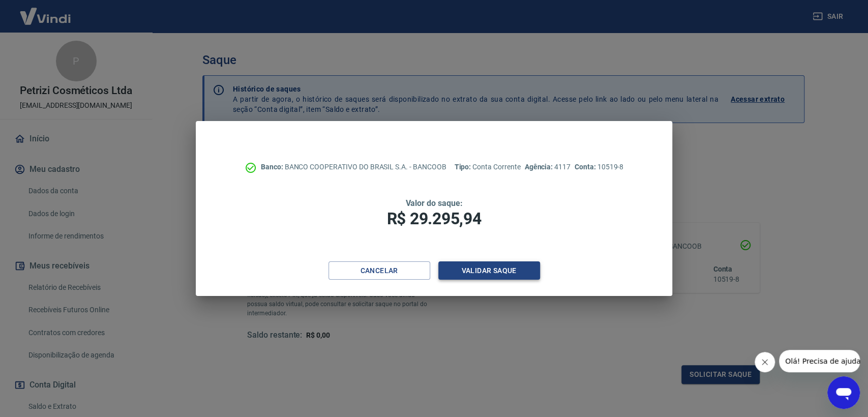 The image size is (868, 417). Describe the element at coordinates (463, 167) in the screenshot. I see `span: Tipo:` at that location.